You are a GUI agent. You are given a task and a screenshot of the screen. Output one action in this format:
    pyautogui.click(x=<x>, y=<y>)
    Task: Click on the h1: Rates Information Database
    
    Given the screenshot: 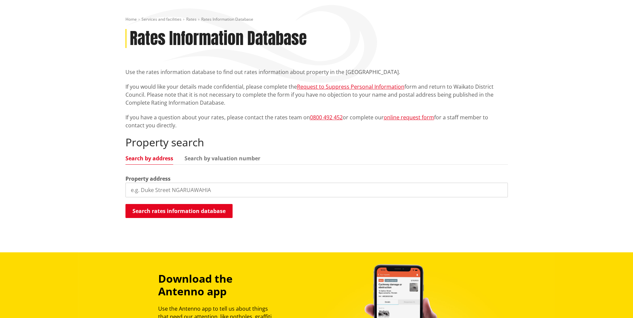 What is the action you would take?
    pyautogui.click(x=218, y=39)
    